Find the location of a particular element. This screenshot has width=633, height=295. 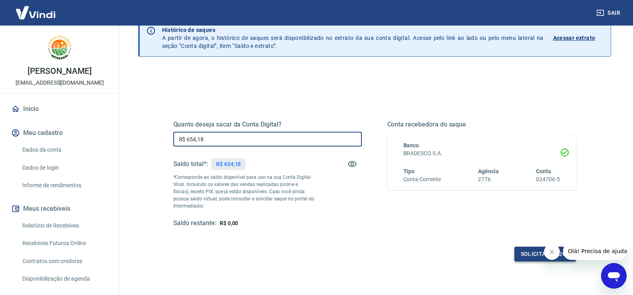

button: Meu cadastro is located at coordinates (60, 133).